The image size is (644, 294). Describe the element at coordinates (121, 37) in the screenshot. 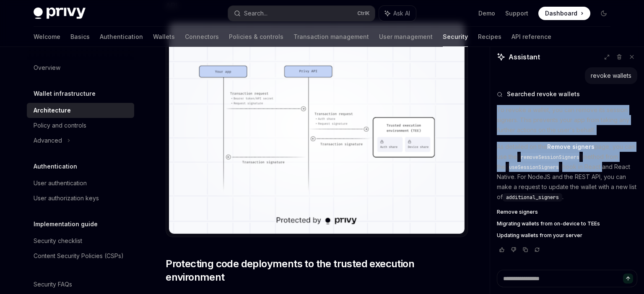

I see `a: Authentication` at that location.